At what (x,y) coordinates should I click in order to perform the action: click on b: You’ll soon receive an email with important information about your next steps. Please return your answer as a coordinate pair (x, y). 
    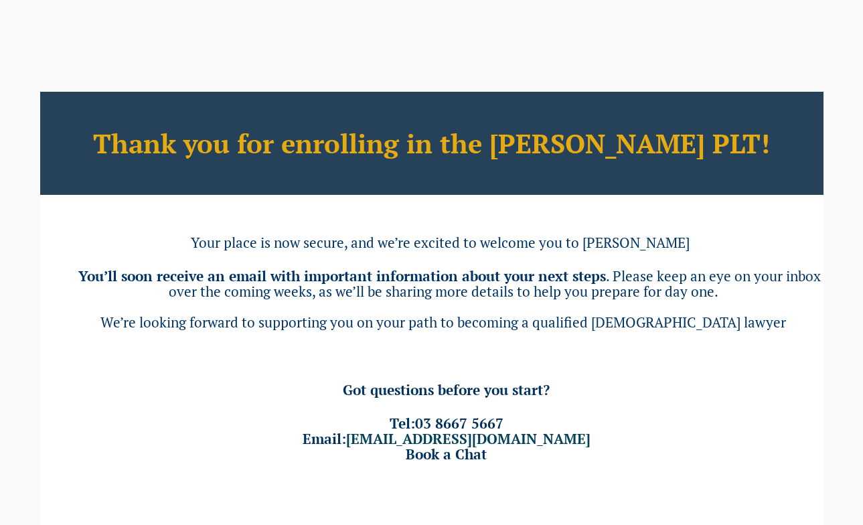
    Looking at the image, I should click on (342, 276).